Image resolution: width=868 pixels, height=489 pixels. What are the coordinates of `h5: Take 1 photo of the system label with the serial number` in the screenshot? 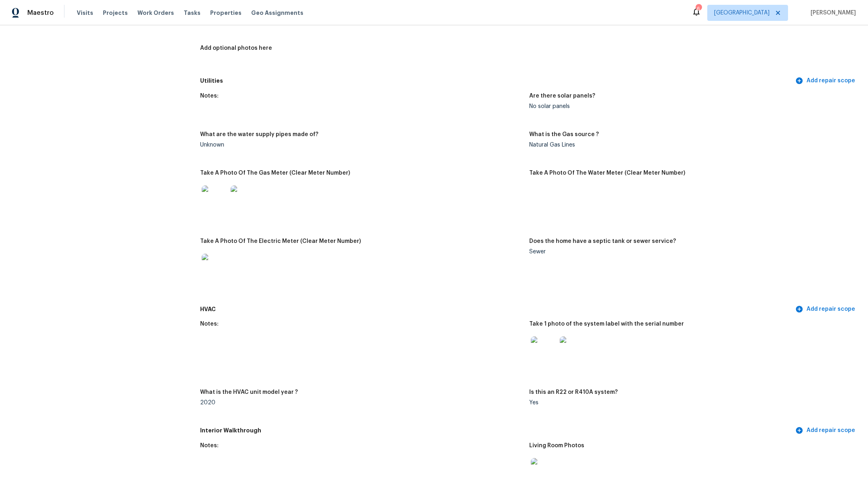 It's located at (606, 324).